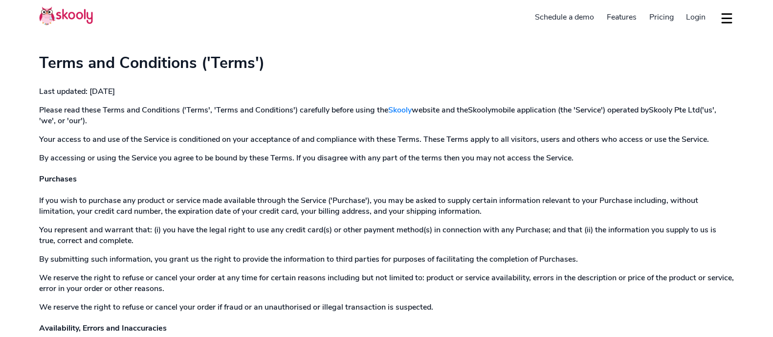 The image size is (773, 337). I want to click on a: Login, so click(696, 17).